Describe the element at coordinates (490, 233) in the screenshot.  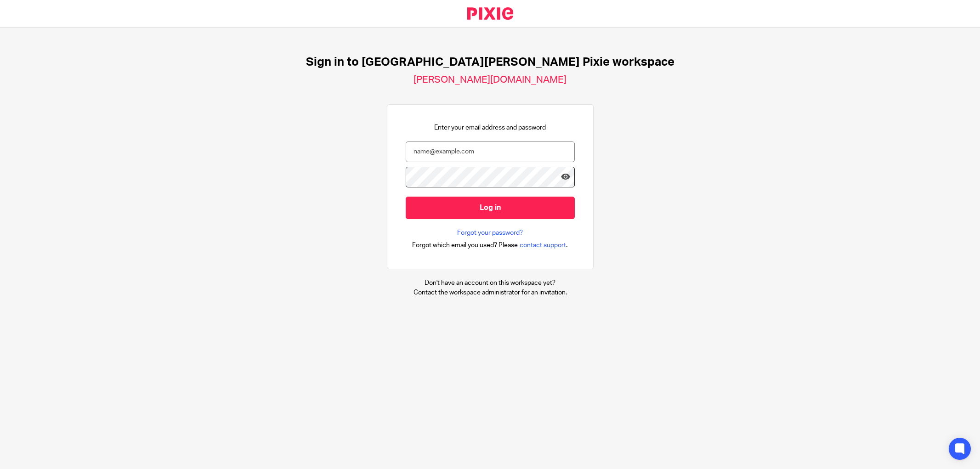
I see `a: Forgot your password?` at that location.